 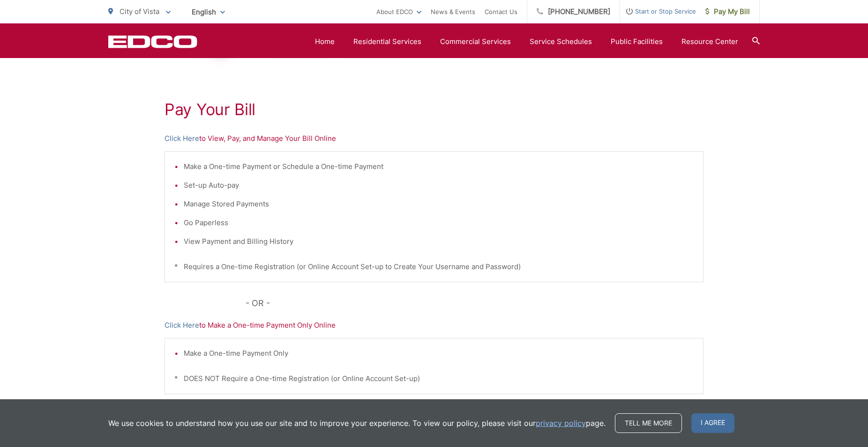 What do you see at coordinates (434, 267) in the screenshot?
I see `p: * Requires a One-time Registration (or Online Account Set-up to Create Your Username and Password)` at bounding box center [434, 267].